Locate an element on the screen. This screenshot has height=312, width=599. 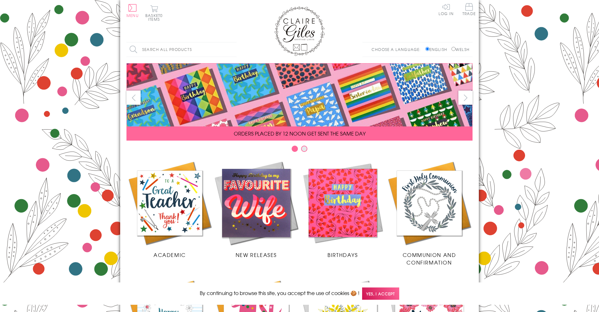
a: Communion and Confirmation is located at coordinates (429, 213).